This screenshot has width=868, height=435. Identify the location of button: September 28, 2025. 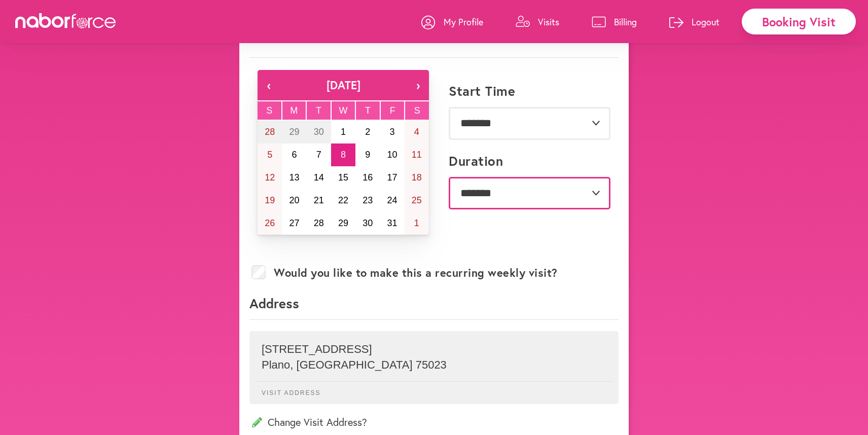
(270, 132).